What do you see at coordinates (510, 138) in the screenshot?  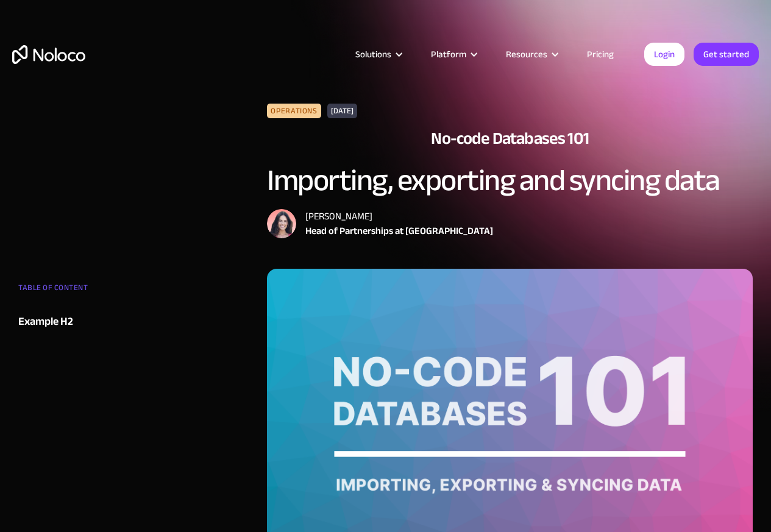 I see `h2: No-code Databases 101` at bounding box center [510, 138].